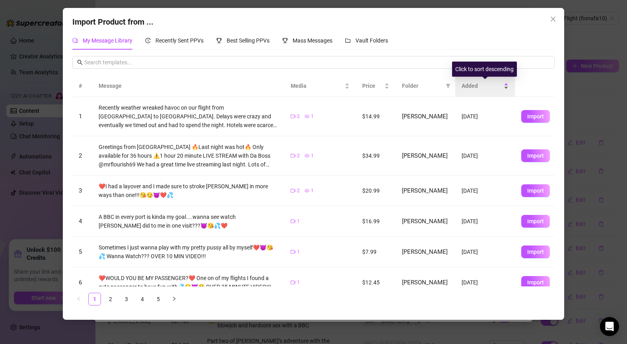 This screenshot has height=344, width=627. I want to click on span: 4, so click(80, 221).